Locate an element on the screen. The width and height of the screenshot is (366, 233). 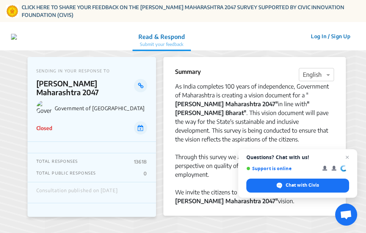
p: 0 is located at coordinates (145, 173).